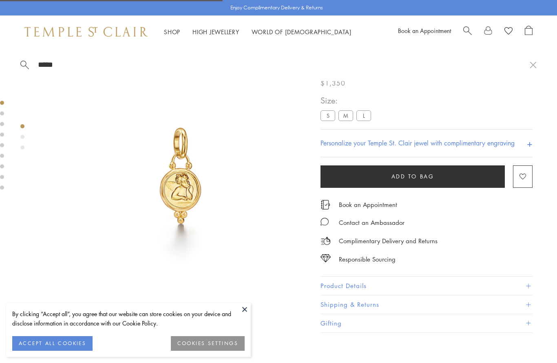 The height and width of the screenshot is (363, 557). I want to click on img: Temple St. Clair, so click(86, 32).